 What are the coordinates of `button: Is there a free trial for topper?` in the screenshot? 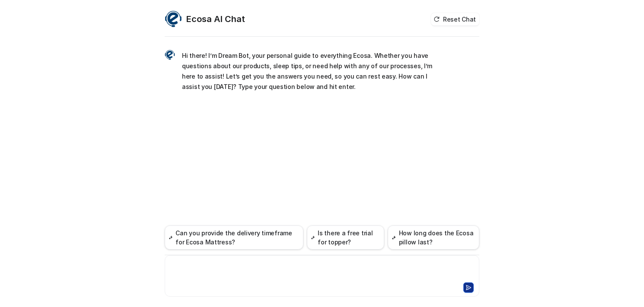 It's located at (345, 237).